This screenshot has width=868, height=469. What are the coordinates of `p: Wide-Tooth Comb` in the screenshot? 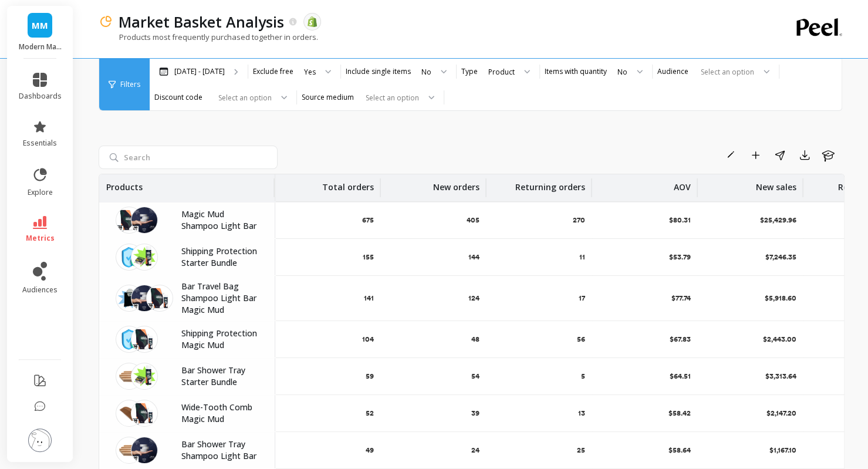 It's located at (220, 408).